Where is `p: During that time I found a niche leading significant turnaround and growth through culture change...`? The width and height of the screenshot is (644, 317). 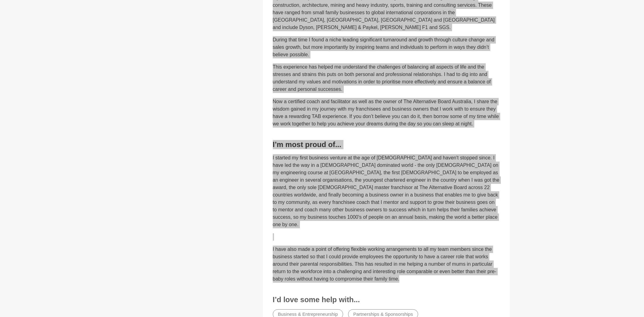
p: During that time I found a niche leading significant turnaround and growth through culture change... is located at coordinates (386, 48).